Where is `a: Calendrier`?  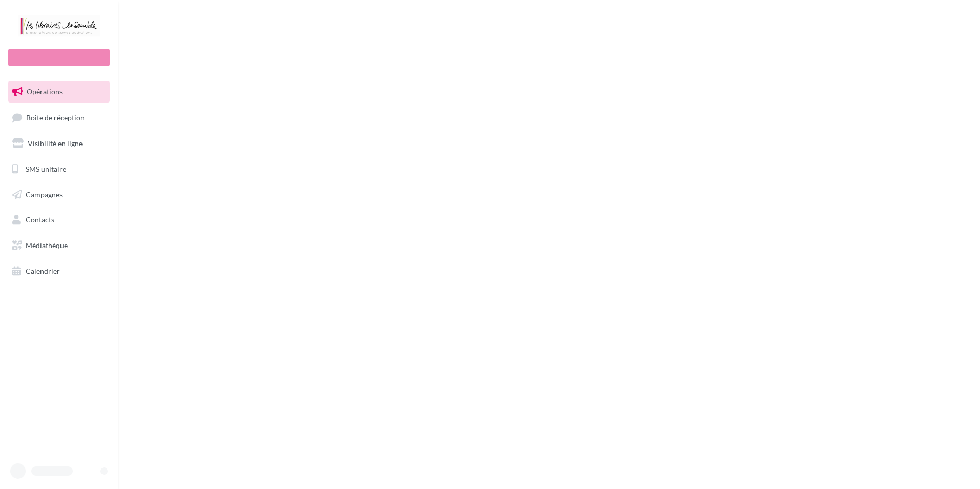
a: Calendrier is located at coordinates (59, 271).